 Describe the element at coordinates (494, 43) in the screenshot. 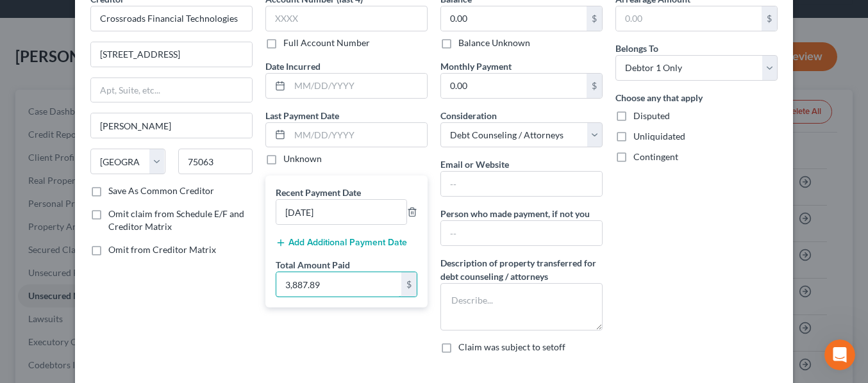

I see `label: Balance Unknown` at that location.